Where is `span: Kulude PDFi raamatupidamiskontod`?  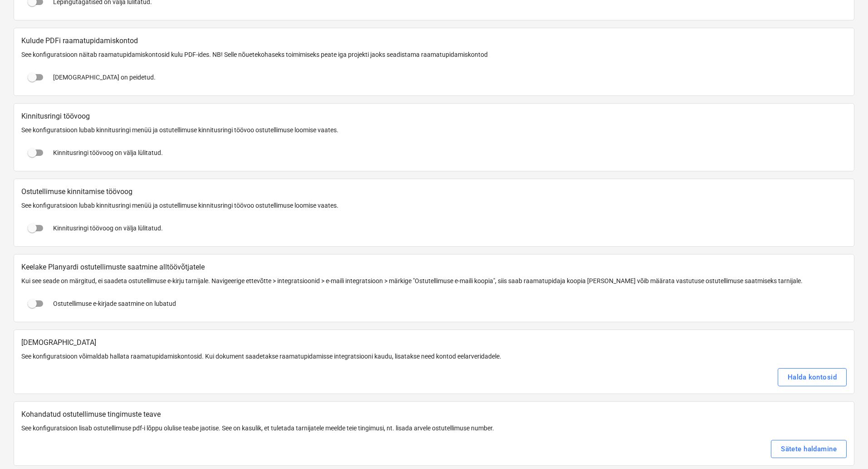 span: Kulude PDFi raamatupidamiskontod is located at coordinates (434, 41).